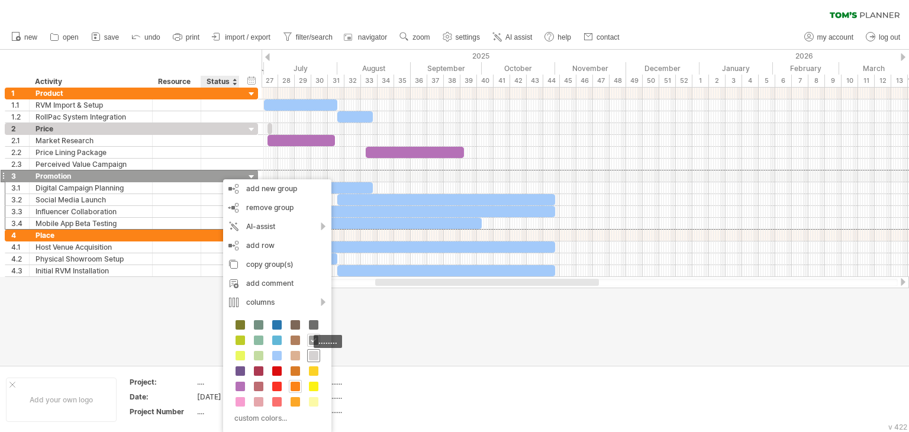 This screenshot has height=432, width=909. What do you see at coordinates (91, 117) in the screenshot?
I see `div: RollPac System Integration` at bounding box center [91, 117].